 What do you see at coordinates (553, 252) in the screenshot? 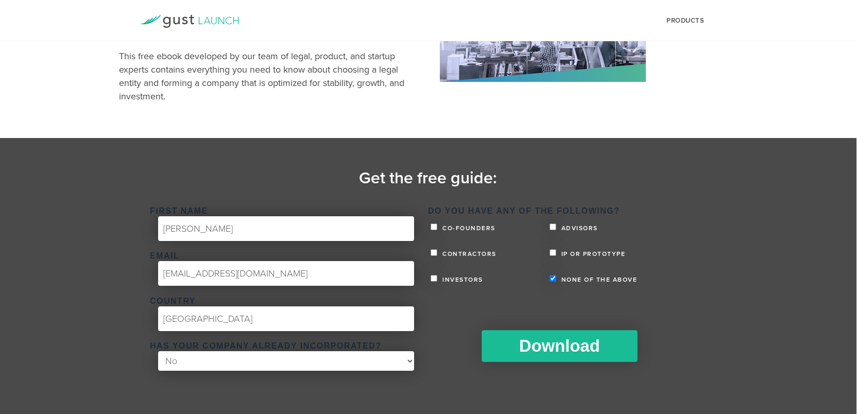
I see `input: IP or Prototype` at bounding box center [553, 252].